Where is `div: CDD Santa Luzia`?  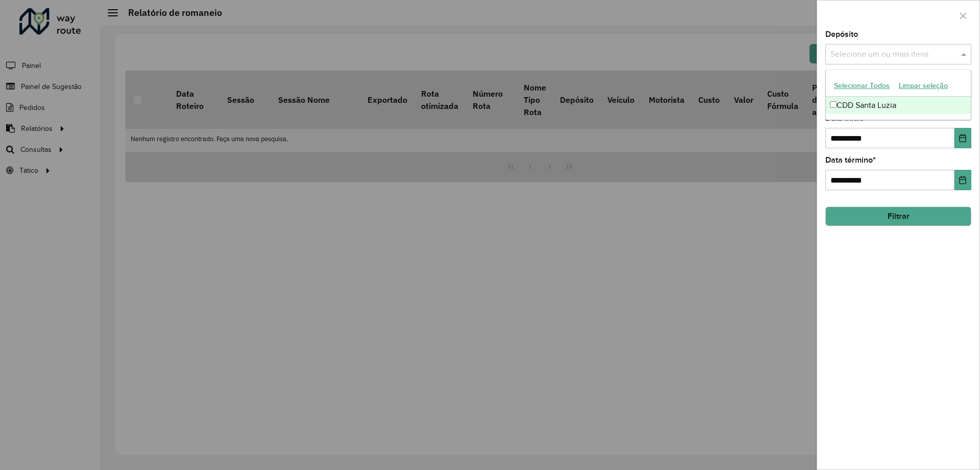
div: CDD Santa Luzia is located at coordinates (899, 105).